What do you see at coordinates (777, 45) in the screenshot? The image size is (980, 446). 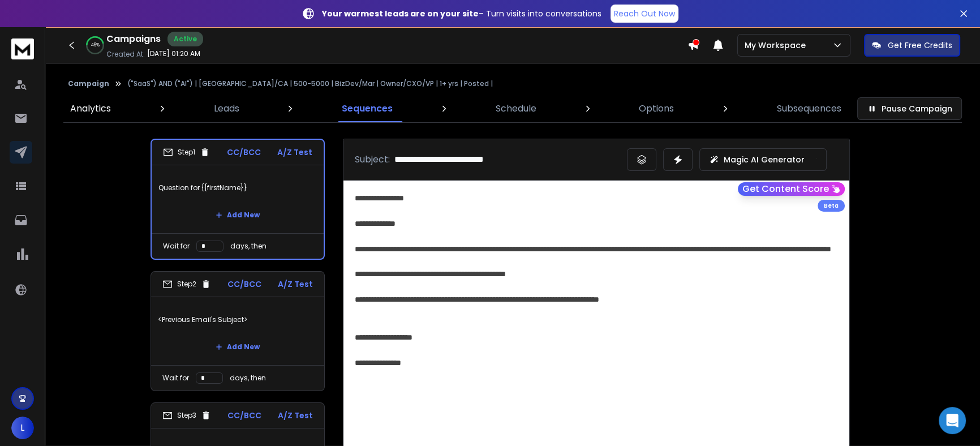 I see `p: My Workspace` at bounding box center [777, 45].